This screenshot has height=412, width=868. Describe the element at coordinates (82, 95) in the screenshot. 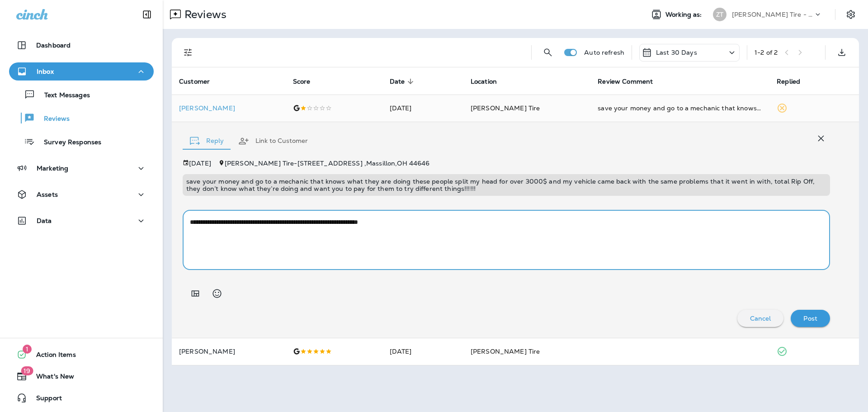

I see `button: Text Messages` at that location.